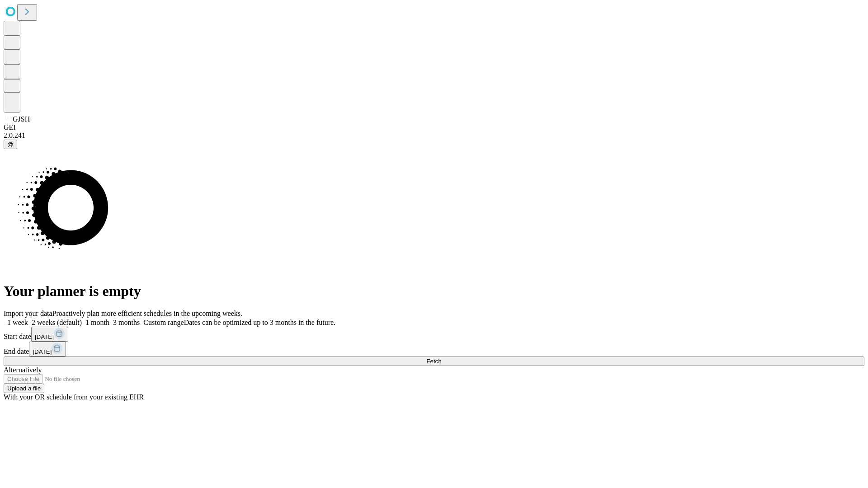  I want to click on div: 2.0.241, so click(434, 135).